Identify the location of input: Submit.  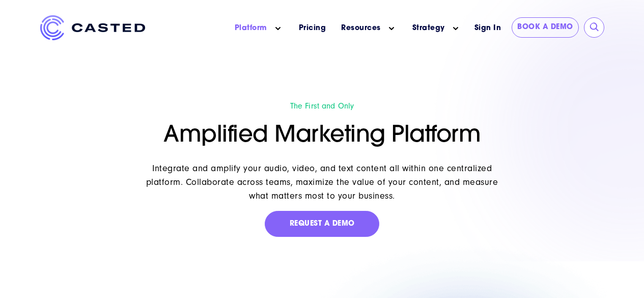
(595, 28).